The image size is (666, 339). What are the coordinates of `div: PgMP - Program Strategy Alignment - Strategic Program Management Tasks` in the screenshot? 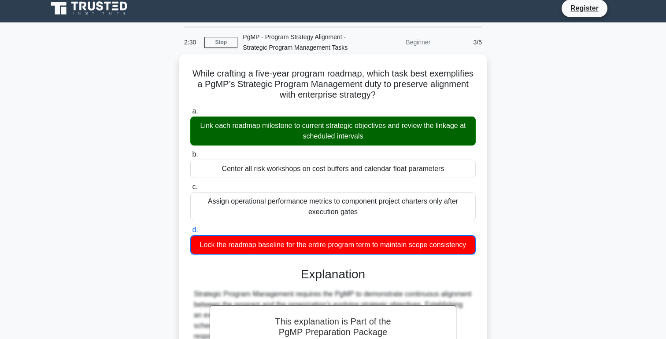 It's located at (298, 42).